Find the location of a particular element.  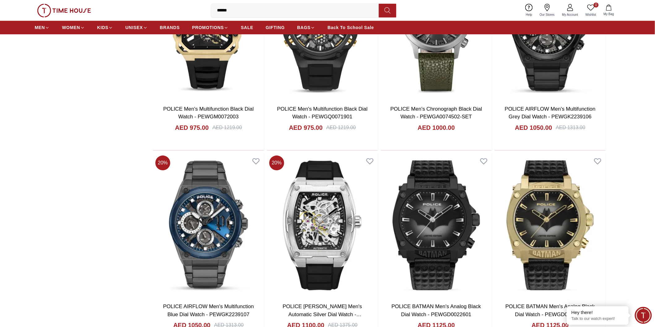

img: POLICE AIRFLOW Men's Multifunction Blue Dial Watch - PEWGK2239107 is located at coordinates (208, 226).